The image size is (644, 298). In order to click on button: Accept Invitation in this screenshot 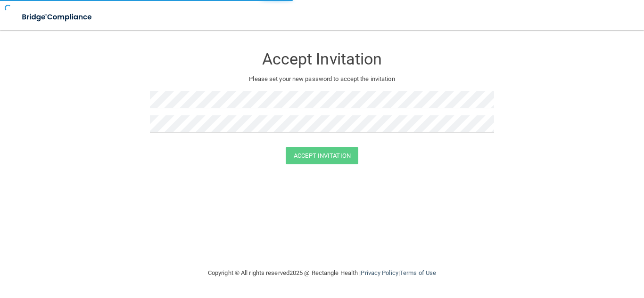, I will do `click(322, 155)`.